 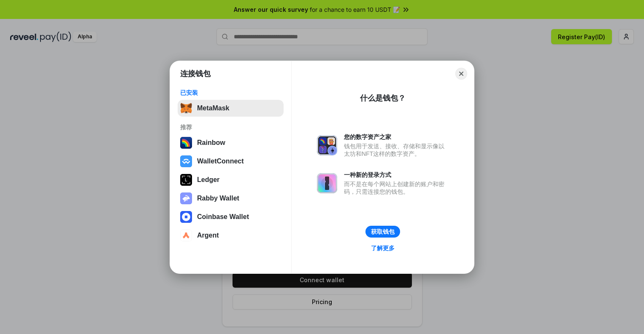 I want to click on div: 了解更多, so click(x=383, y=248).